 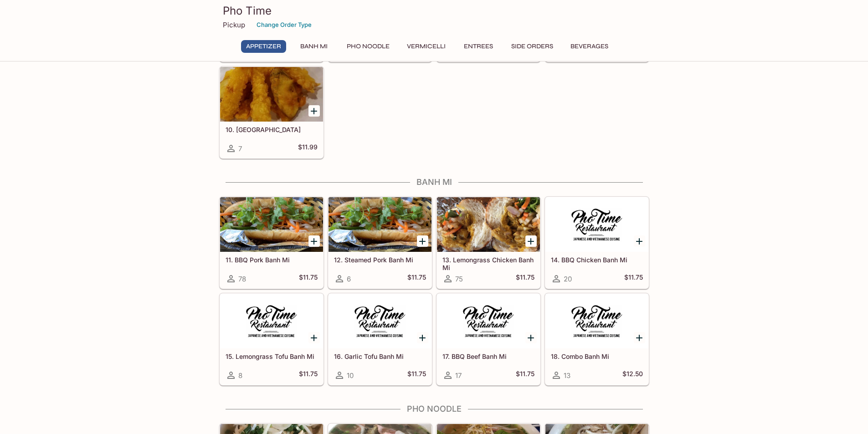 I want to click on button: Add 16. Garlic Tofu Banh Mi, so click(x=423, y=337).